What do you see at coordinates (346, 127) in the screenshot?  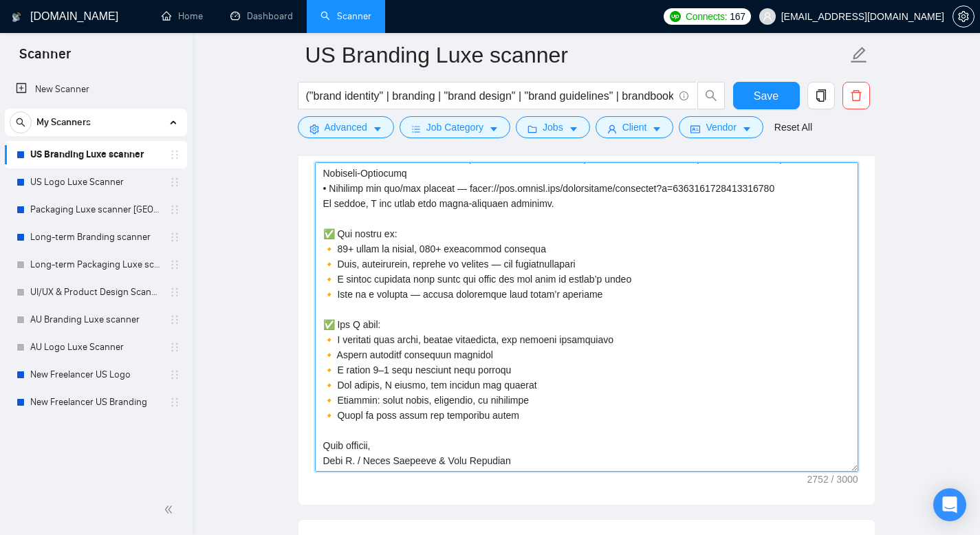 I see `button: settingAdvancedcaret-down` at bounding box center [346, 127].